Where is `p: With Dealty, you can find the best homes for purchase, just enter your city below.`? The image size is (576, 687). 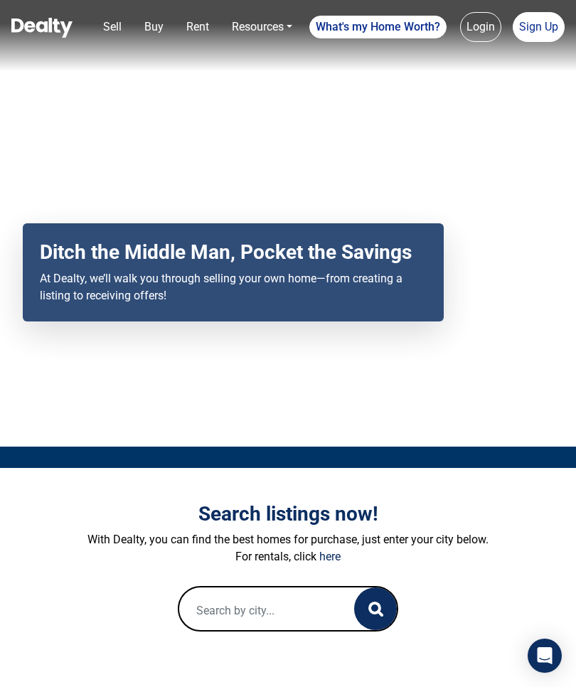
p: With Dealty, you can find the best homes for purchase, just enter your city below. is located at coordinates (288, 539).